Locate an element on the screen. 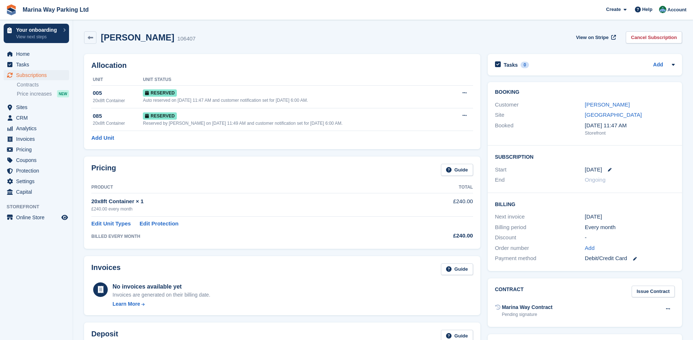 The image size is (693, 340). div: 0 is located at coordinates (524, 65).